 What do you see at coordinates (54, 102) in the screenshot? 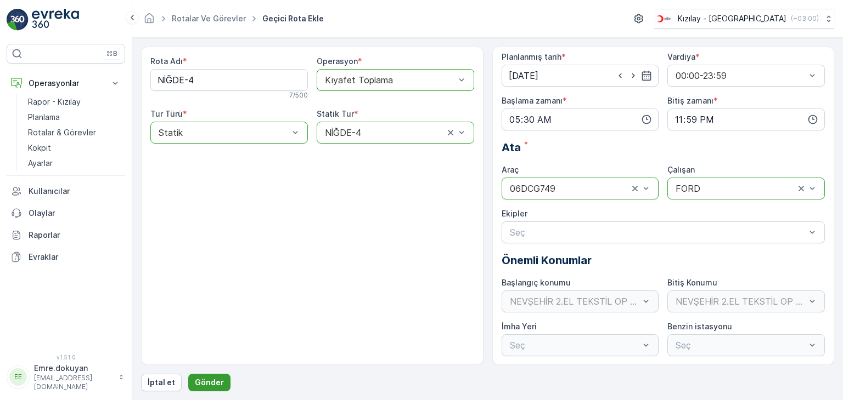
I see `p: Rapor - Kızılay` at bounding box center [54, 102].